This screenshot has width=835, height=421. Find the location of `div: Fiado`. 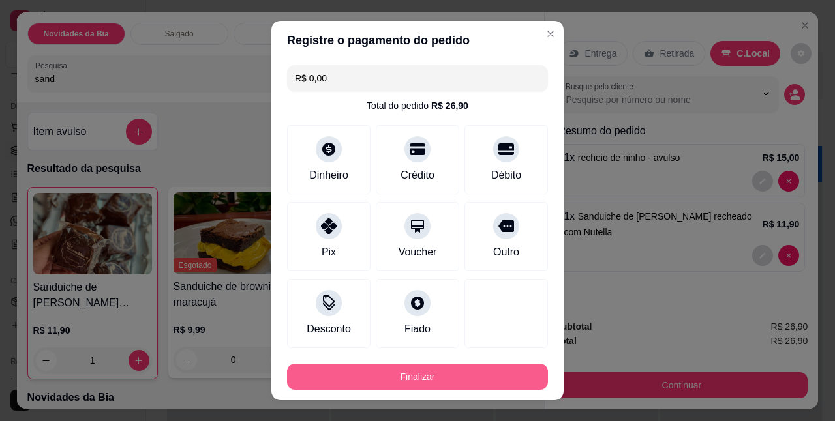

div: Fiado is located at coordinates (418, 329).